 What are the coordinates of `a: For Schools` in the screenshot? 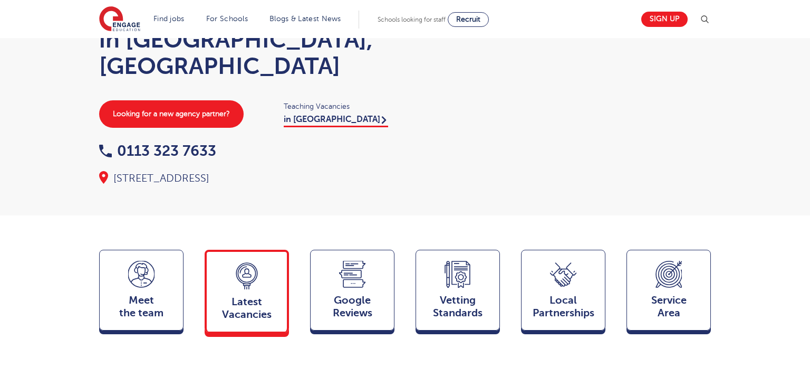 It's located at (227, 18).